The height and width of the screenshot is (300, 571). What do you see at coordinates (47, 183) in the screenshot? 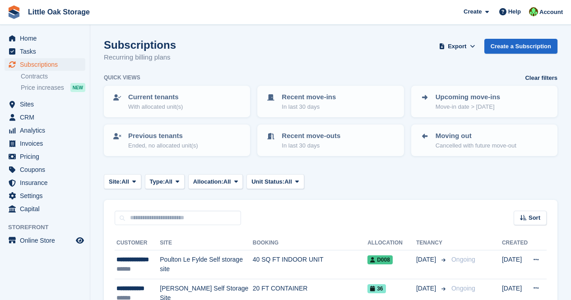
I see `span: Insurance` at bounding box center [47, 183].